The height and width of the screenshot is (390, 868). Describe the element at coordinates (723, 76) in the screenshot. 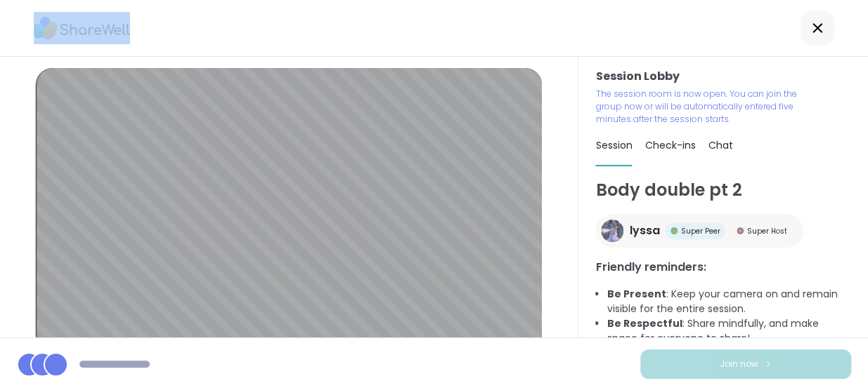

I see `h3: Session Lobby` at that location.